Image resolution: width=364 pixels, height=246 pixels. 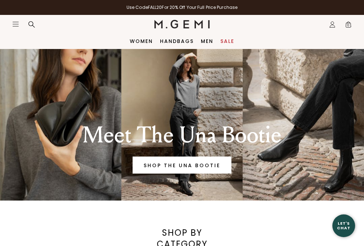 What do you see at coordinates (155, 7) in the screenshot?
I see `strong: FALL20` at bounding box center [155, 7].